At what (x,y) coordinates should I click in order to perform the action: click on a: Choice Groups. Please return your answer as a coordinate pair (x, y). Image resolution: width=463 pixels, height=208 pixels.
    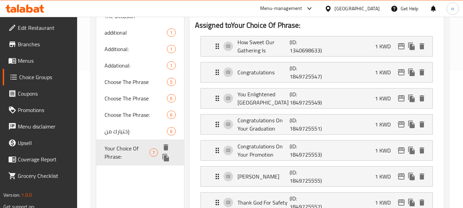
    Looking at the image, I should click on (40, 77).